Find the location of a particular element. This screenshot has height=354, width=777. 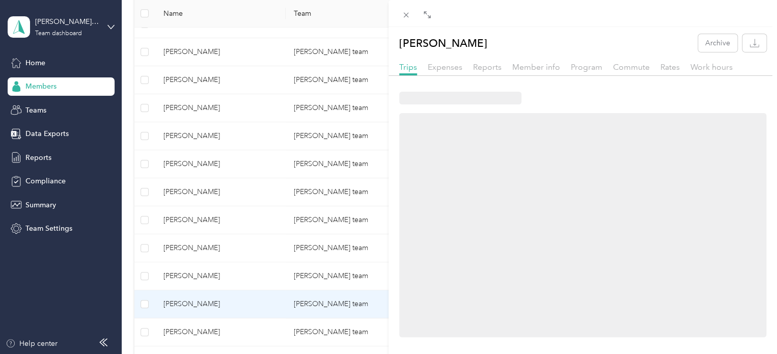

span: Member info is located at coordinates (536, 67).